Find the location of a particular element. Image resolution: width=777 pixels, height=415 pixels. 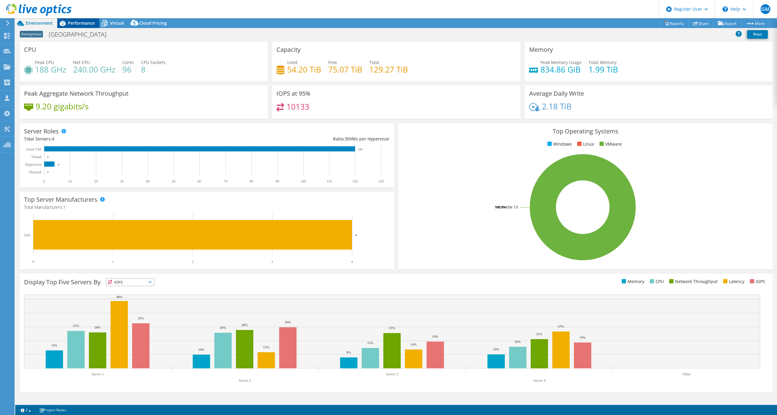

tspan: 100.0% is located at coordinates (501, 207).